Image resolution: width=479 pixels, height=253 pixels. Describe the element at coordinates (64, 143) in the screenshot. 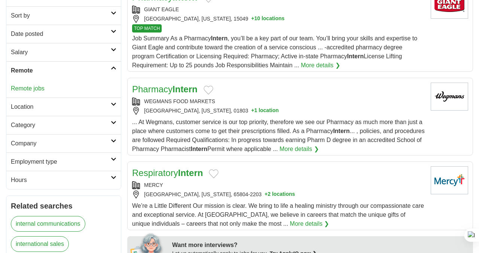

I see `a: Company` at that location.